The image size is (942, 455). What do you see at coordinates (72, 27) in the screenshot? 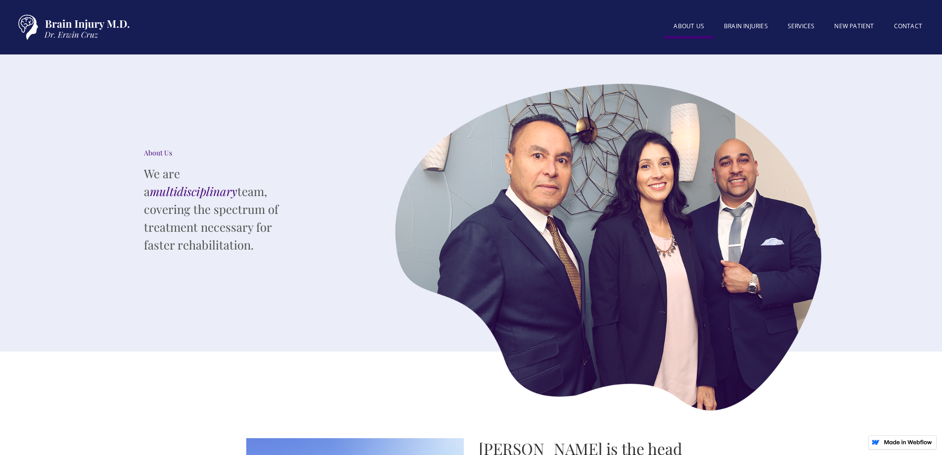
I see `a: home` at bounding box center [72, 27].